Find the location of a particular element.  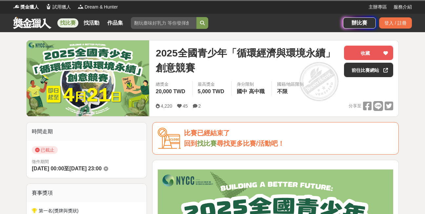

span: 尋找更多比賽/活動吧！ is located at coordinates (251, 143).